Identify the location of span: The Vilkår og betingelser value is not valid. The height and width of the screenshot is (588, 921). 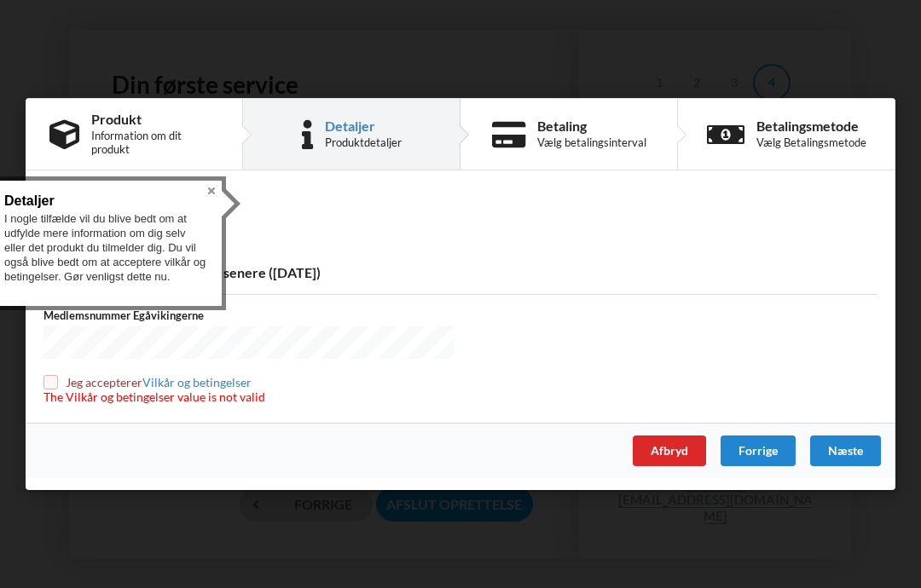
(154, 396).